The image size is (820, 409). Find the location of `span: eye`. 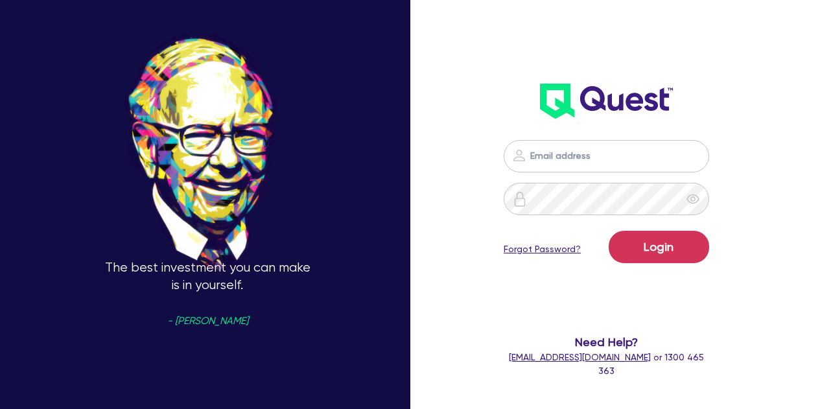

span: eye is located at coordinates (693, 199).